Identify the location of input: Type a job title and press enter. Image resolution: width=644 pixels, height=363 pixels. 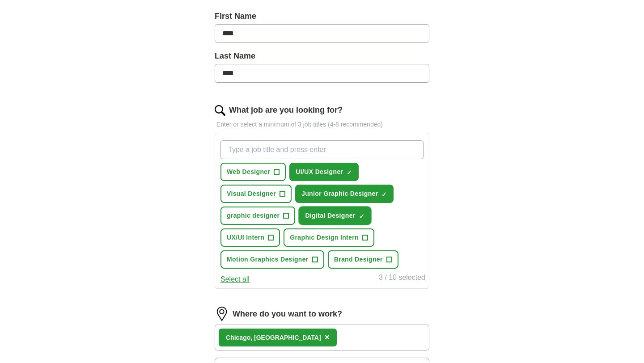
(322, 150).